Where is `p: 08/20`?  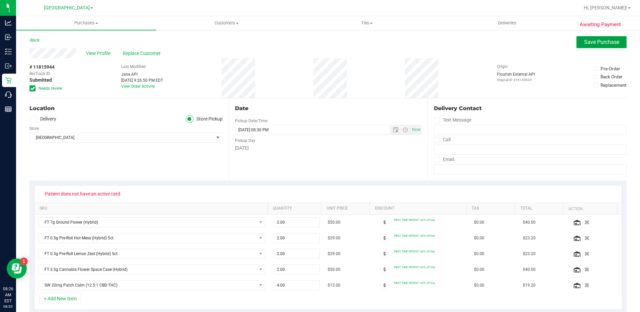
p: 08/20 is located at coordinates (8, 306).